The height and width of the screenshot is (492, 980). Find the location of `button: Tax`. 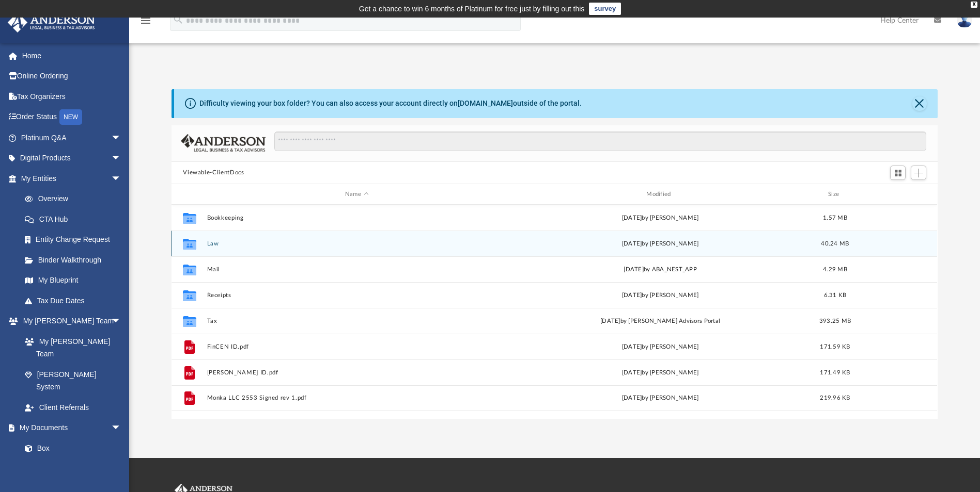

button: Tax is located at coordinates (357, 321).